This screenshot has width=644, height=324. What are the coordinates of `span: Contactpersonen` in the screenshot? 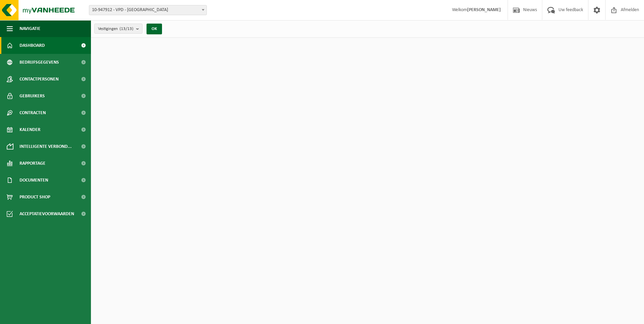 It's located at (39, 79).